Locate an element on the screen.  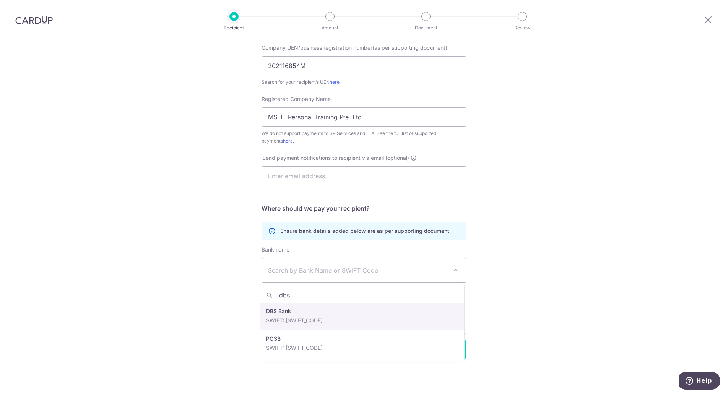
p: Amount is located at coordinates (330, 28).